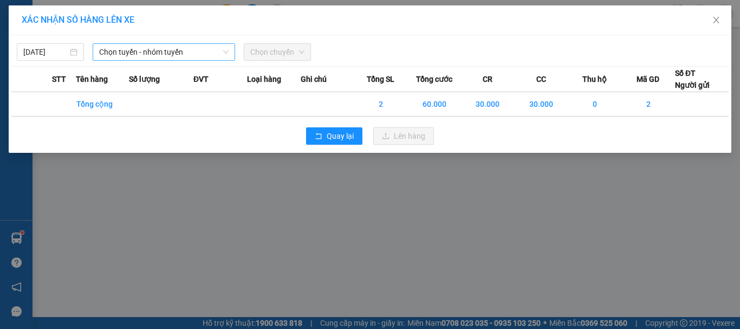 The height and width of the screenshot is (329, 740). Describe the element at coordinates (226, 52) in the screenshot. I see `span: down` at that location.